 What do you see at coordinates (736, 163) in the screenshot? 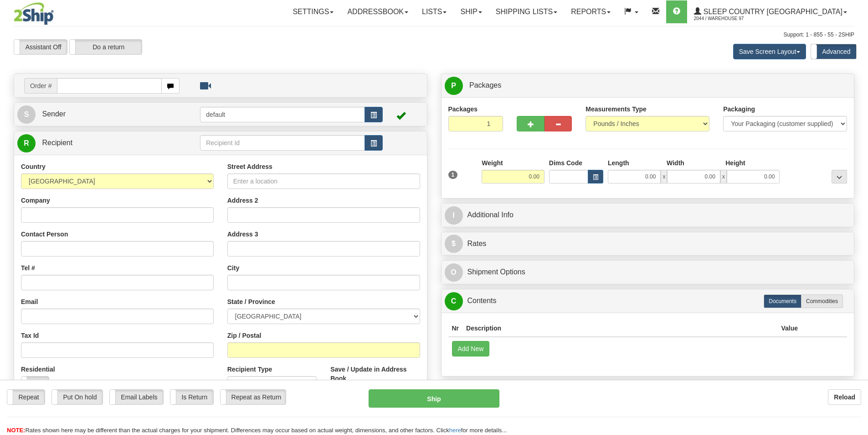
I see `label: Height` at bounding box center [736, 163].